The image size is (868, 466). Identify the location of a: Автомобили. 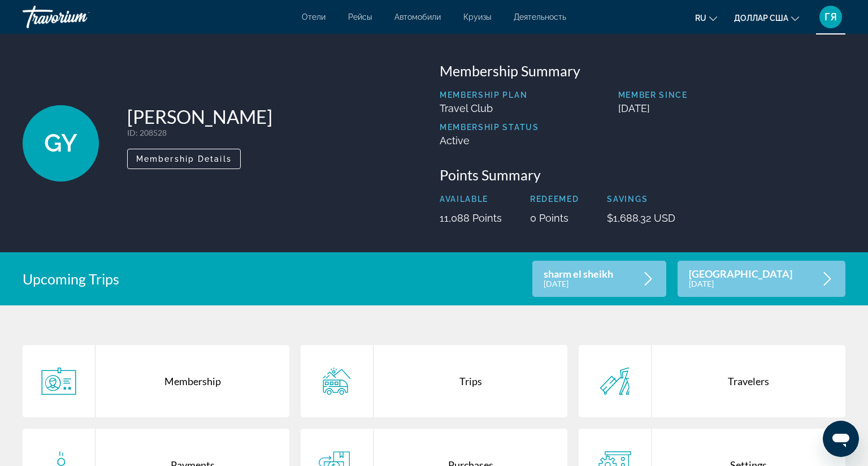
(417, 17).